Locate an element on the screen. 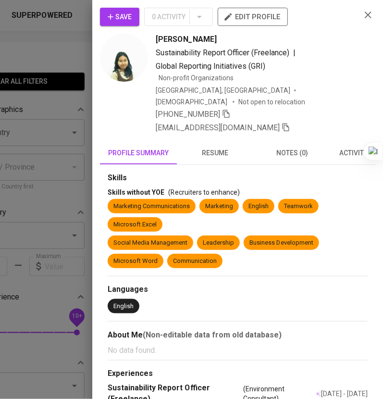 Image resolution: width=383 pixels, height=399 pixels. span: Global Reporting Initiatives (GRI) is located at coordinates (211, 66).